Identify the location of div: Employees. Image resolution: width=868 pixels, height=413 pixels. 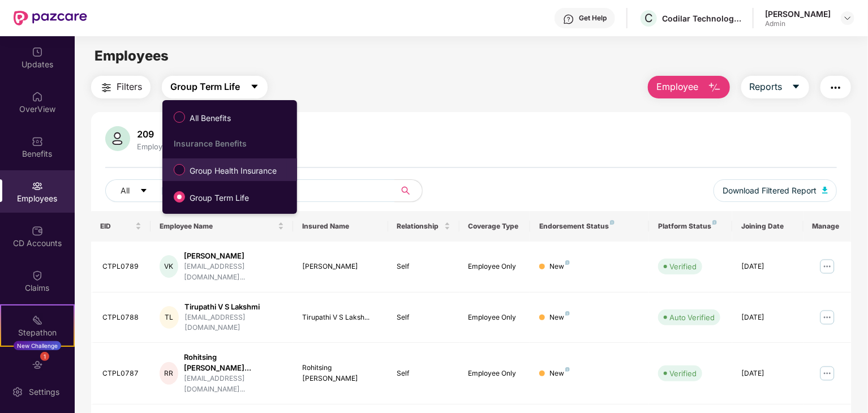
(156, 146).